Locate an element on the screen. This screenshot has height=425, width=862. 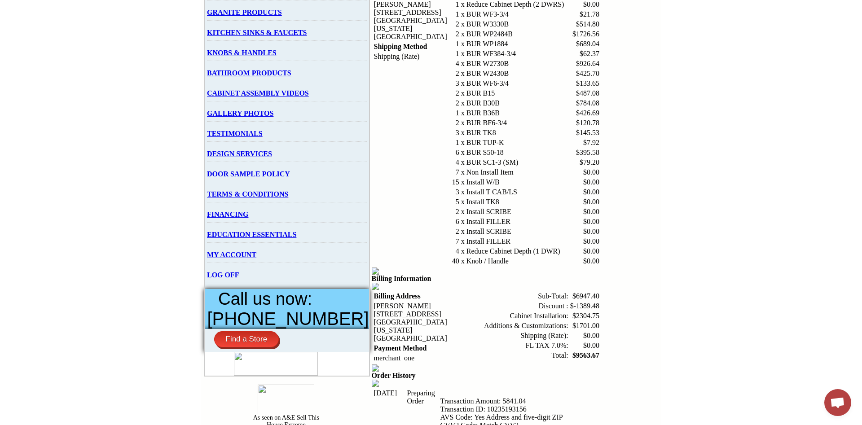
a: TESTIMONIALS is located at coordinates (235, 133).